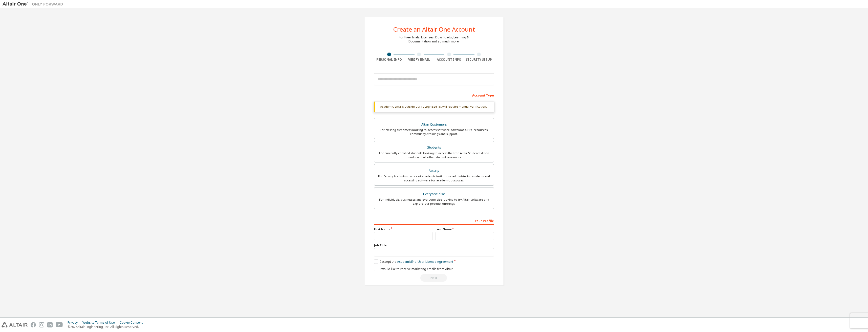 The height and width of the screenshot is (332, 868). I want to click on div: Account Type, so click(434, 95).